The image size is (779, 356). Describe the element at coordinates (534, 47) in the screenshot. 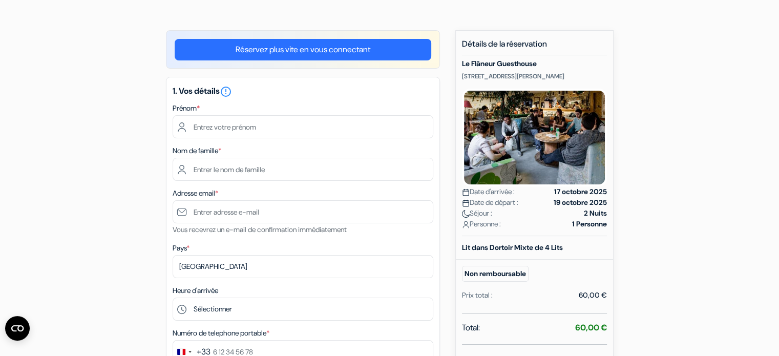

I see `h5: Détails de la réservation` at that location.